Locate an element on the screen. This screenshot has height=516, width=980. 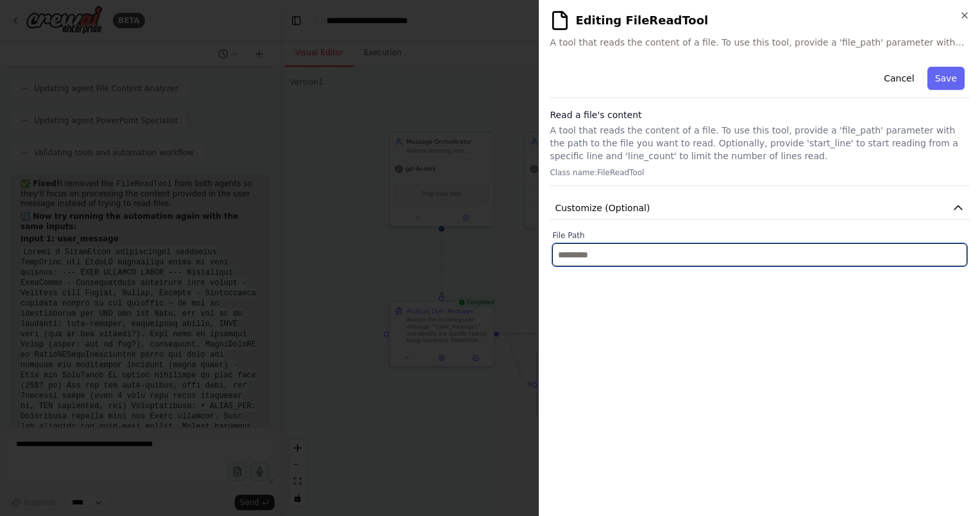
button: Cancel is located at coordinates (899, 78).